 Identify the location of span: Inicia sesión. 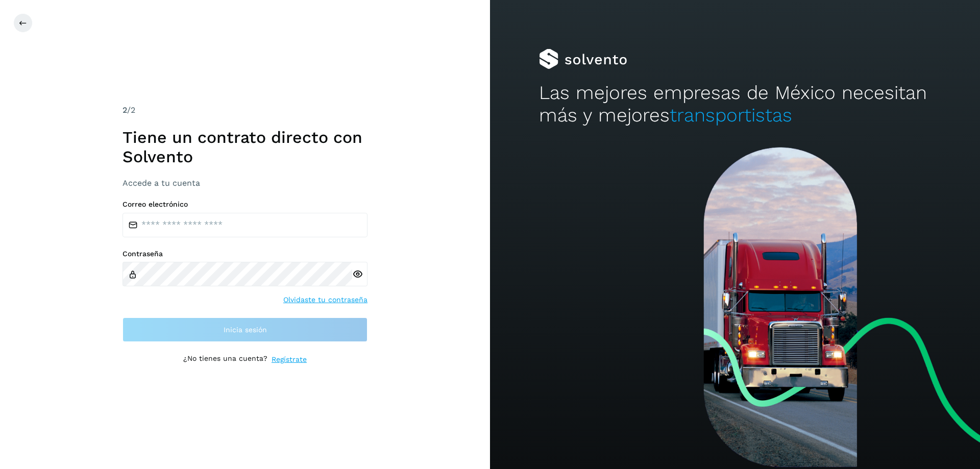
(245, 329).